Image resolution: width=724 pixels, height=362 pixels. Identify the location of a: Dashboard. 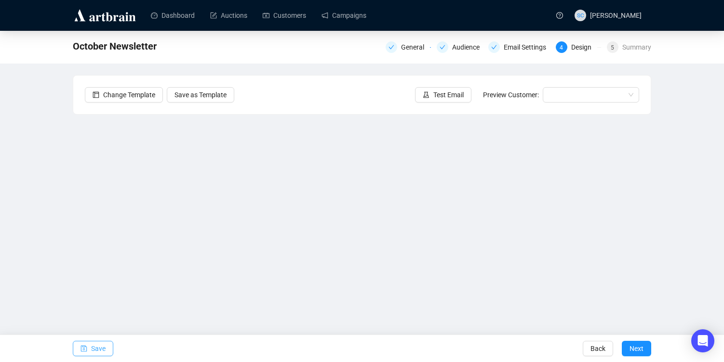
(172, 15).